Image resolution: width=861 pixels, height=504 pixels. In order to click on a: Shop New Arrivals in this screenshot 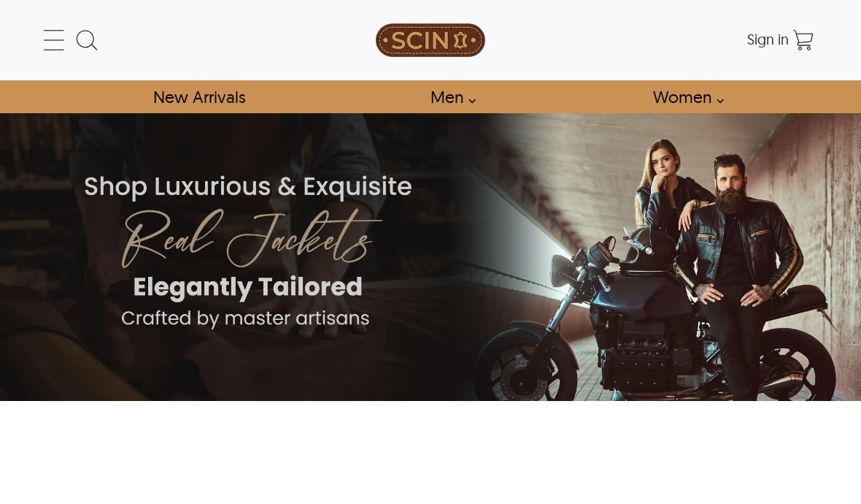, I will do `click(198, 96)`.